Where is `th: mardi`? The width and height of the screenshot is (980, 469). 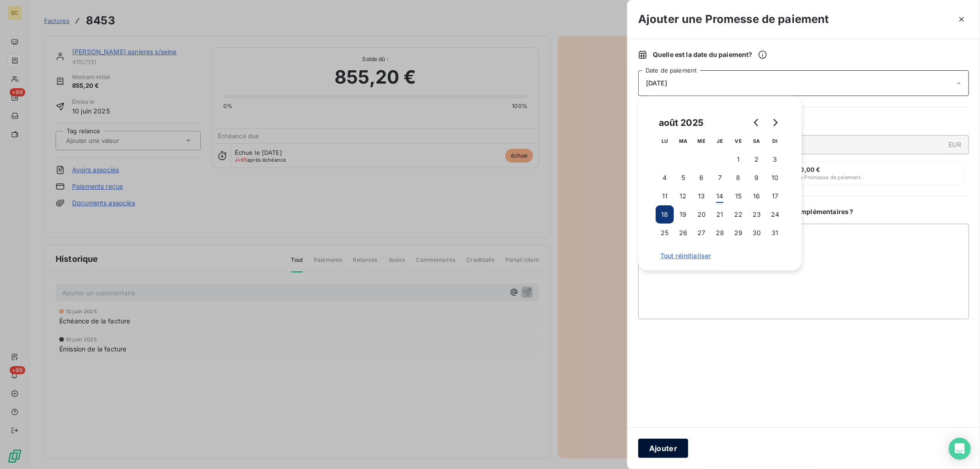
th: mardi is located at coordinates (683, 141).